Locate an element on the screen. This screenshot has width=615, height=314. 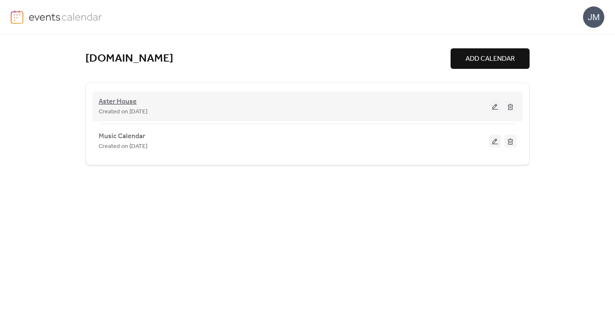
span: ADD CALENDAR is located at coordinates (490, 59).